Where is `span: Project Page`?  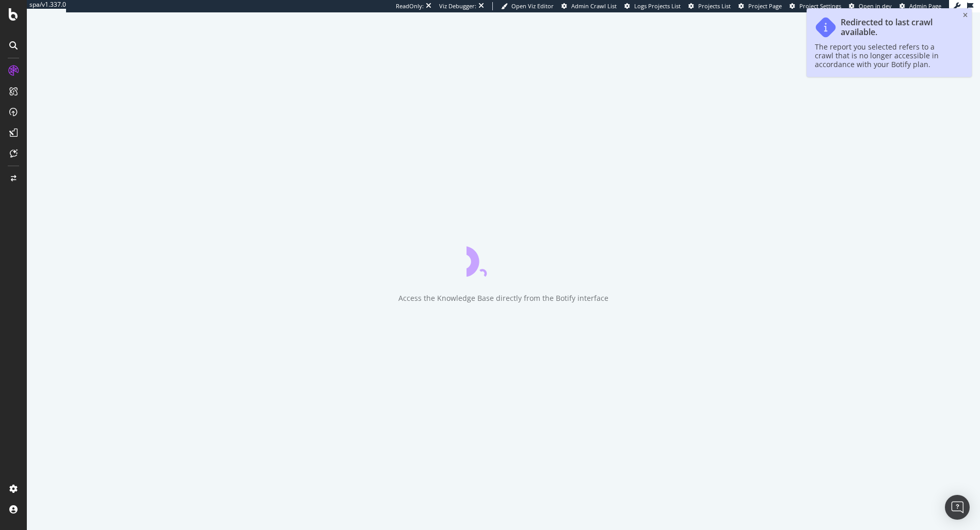 span: Project Page is located at coordinates (764, 6).